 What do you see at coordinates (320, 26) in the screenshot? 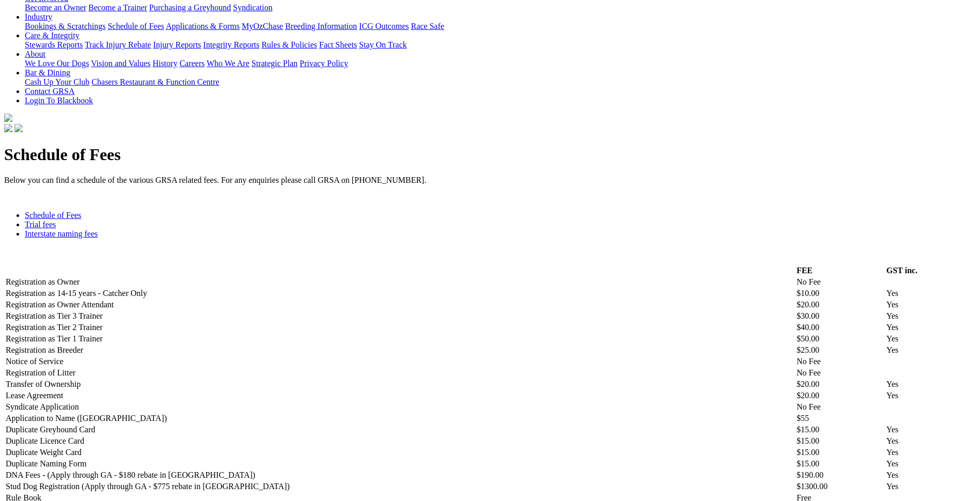
I see `a: Breeding Information` at bounding box center [320, 26].